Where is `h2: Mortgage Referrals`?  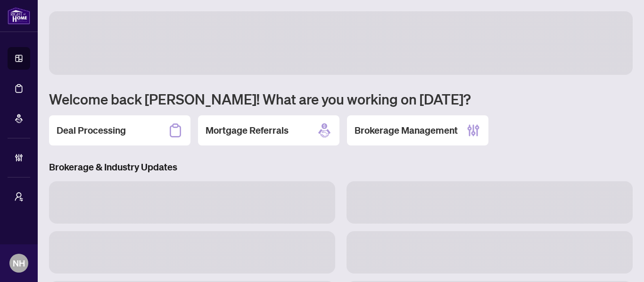 h2: Mortgage Referrals is located at coordinates (247, 131).